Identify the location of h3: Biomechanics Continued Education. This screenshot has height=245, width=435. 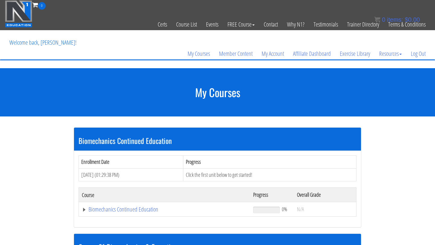
(218, 141).